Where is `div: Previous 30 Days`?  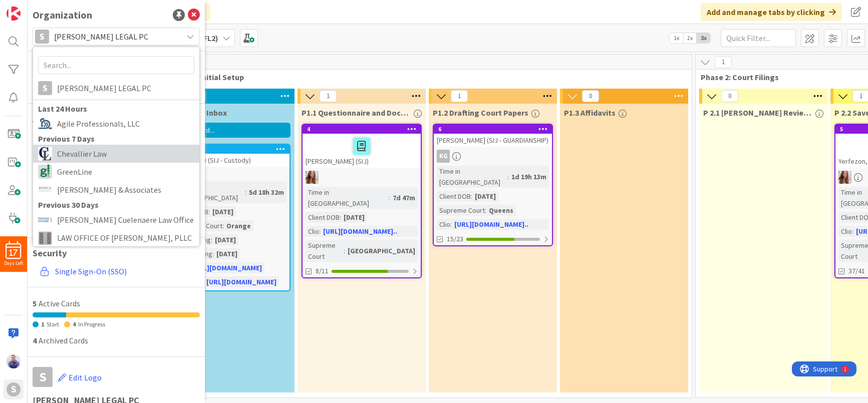
div: Previous 30 Days is located at coordinates (116, 204).